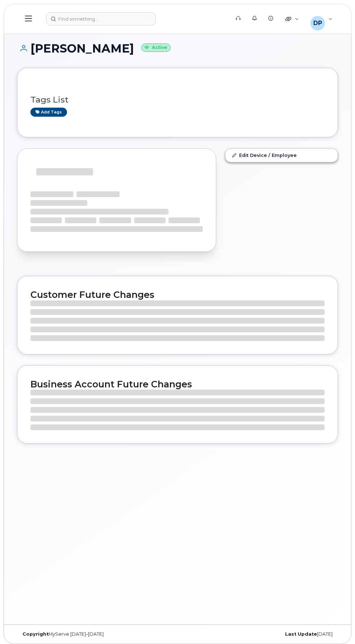 This screenshot has height=644, width=355. What do you see at coordinates (49, 112) in the screenshot?
I see `a: Add tags` at bounding box center [49, 112].